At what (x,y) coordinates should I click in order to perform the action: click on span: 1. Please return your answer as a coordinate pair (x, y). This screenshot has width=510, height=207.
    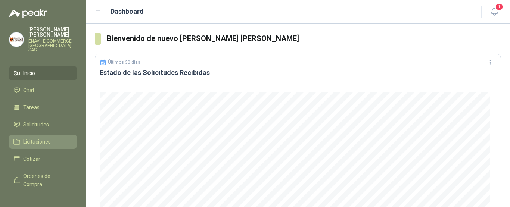
    Looking at the image, I should click on (499, 7).